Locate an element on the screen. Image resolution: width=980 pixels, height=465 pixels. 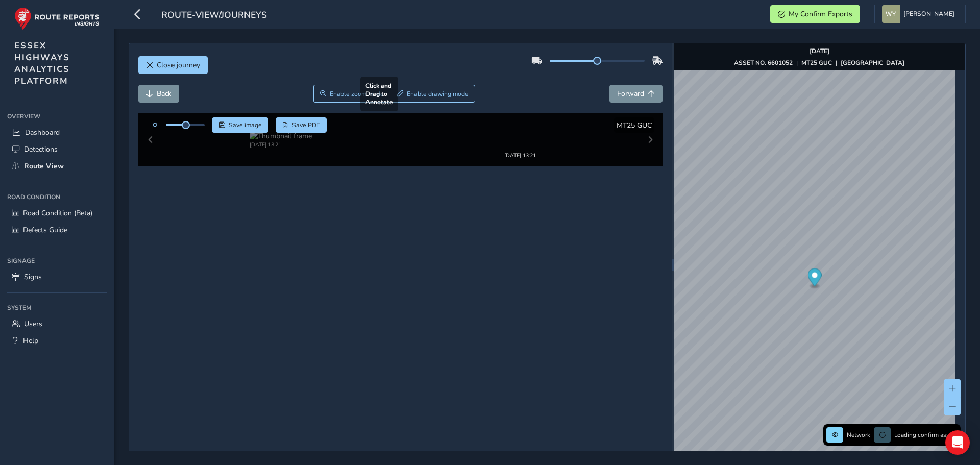
a: Dashboard is located at coordinates (56, 132).